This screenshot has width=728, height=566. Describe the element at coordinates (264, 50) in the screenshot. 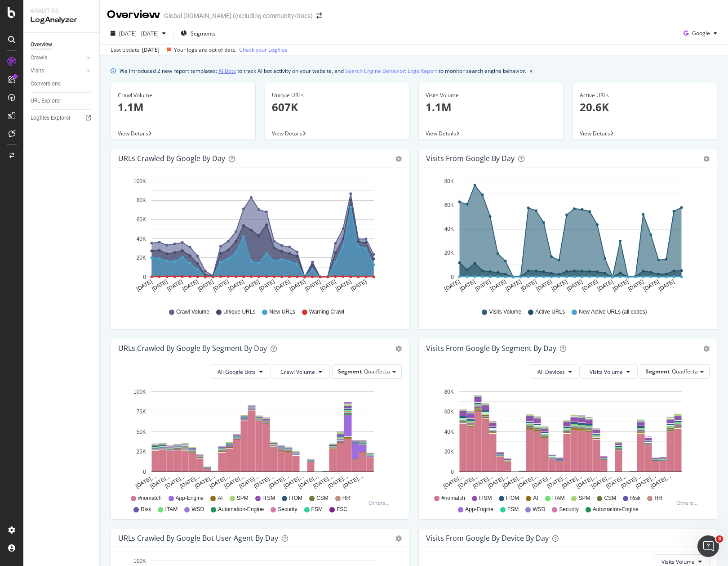

I see `a: Check your Logfiles` at that location.